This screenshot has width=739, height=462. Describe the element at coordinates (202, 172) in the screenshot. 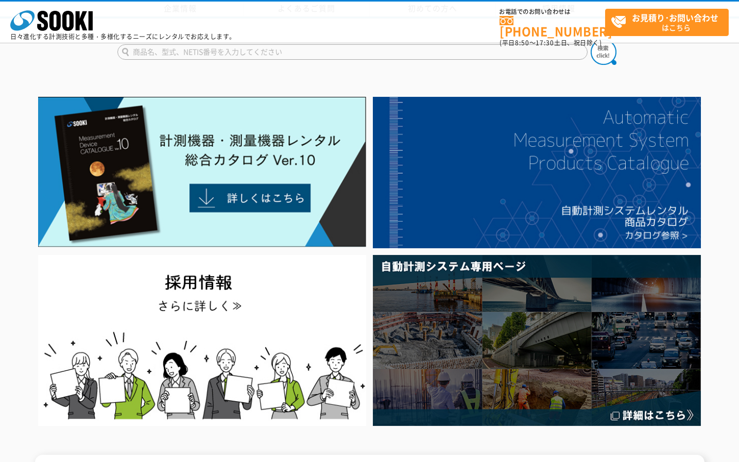

I see `img: Catalog Ver10` at that location.